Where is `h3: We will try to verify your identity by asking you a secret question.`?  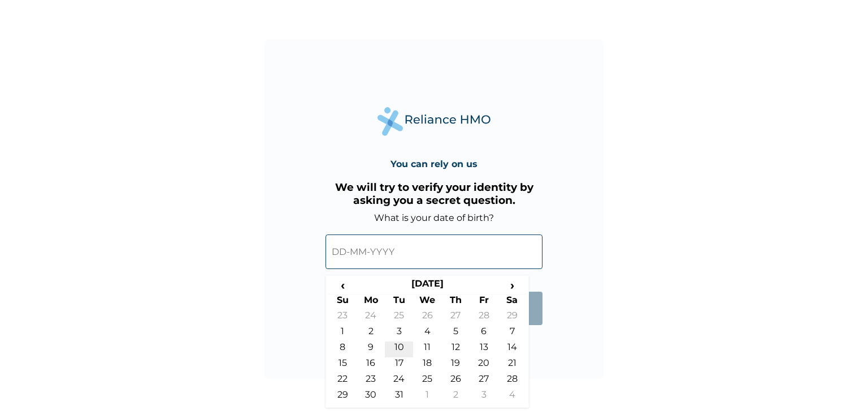
h3: We will try to verify your identity by asking you a secret question. is located at coordinates (434, 194).